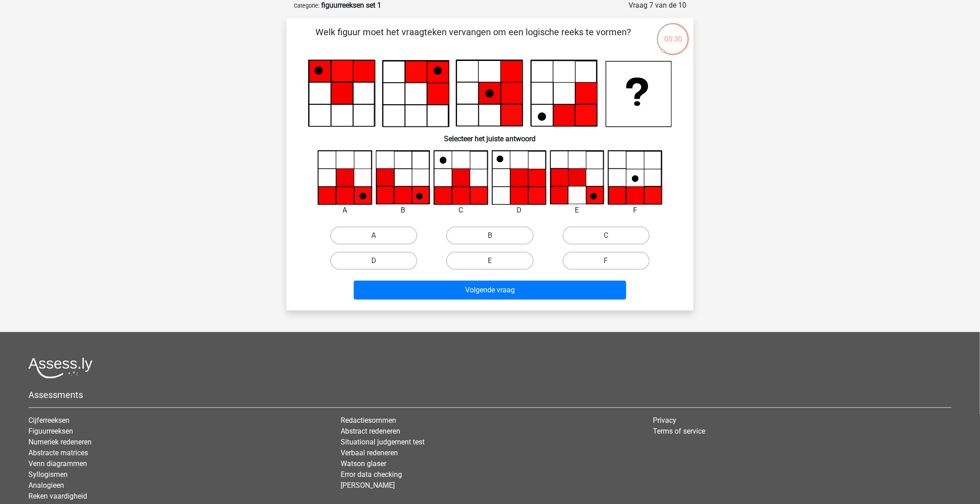 The height and width of the screenshot is (504, 980). What do you see at coordinates (46, 485) in the screenshot?
I see `a: Analogieen` at bounding box center [46, 485].